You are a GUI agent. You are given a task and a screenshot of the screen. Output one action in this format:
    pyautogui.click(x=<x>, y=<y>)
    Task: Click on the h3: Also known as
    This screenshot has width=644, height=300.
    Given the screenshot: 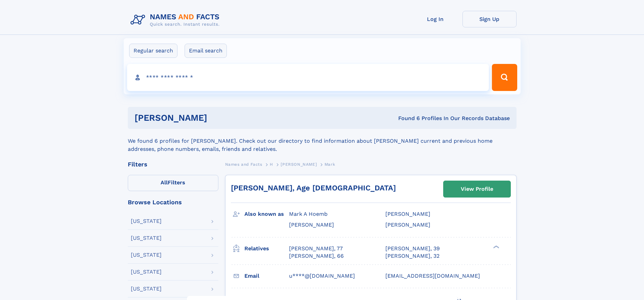 What is the action you would take?
    pyautogui.click(x=266, y=214)
    